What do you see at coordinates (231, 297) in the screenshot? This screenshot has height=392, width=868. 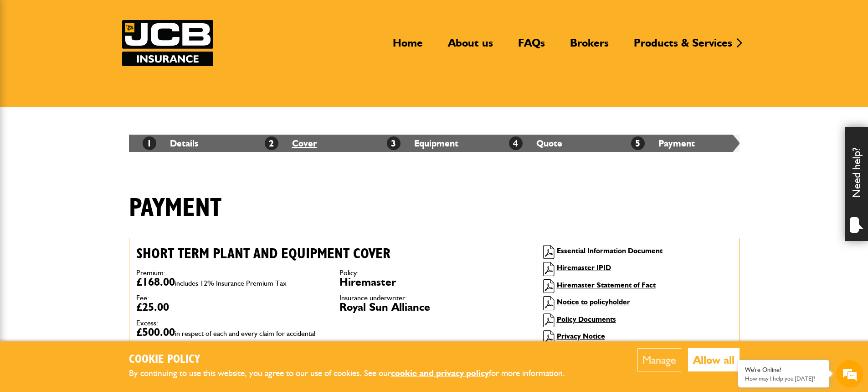 I see `dt: Fee:` at bounding box center [231, 297].